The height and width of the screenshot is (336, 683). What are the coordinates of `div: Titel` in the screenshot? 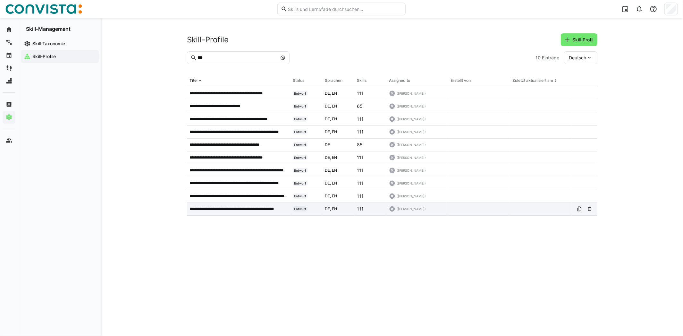 It's located at (193, 81).